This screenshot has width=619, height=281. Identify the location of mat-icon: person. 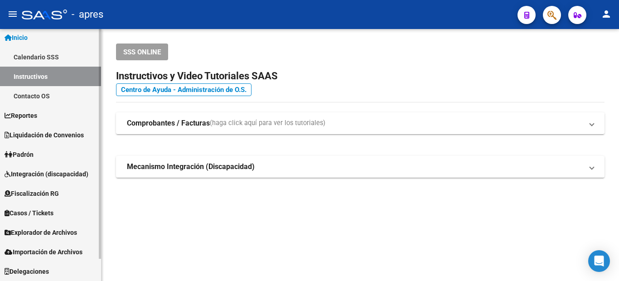
(606, 14).